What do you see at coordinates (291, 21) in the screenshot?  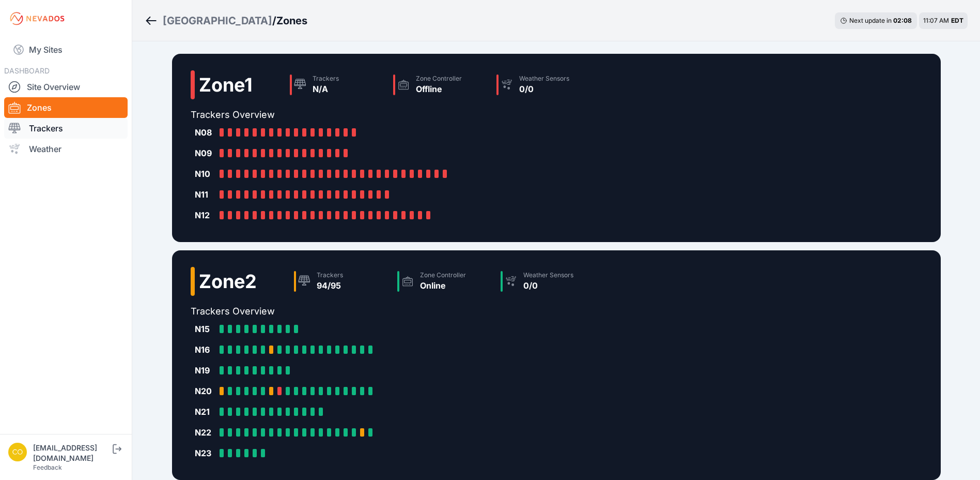 I see `h3: Zones` at bounding box center [291, 21].